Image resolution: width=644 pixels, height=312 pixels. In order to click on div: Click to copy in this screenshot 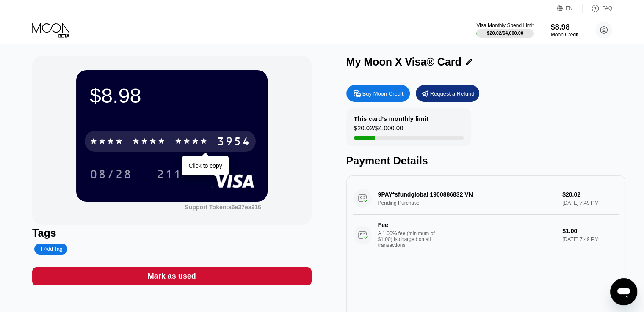, I will do `click(205, 166)`.